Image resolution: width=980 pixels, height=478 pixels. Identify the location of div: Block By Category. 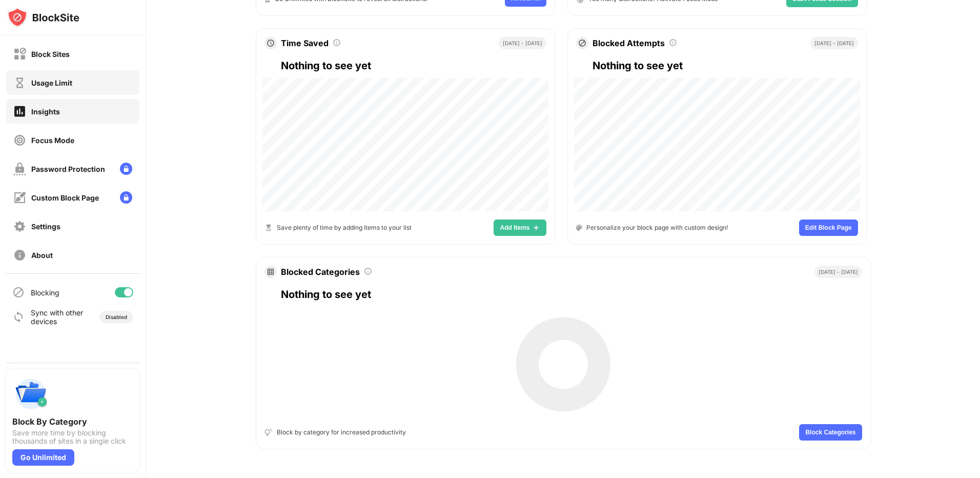
(73, 422).